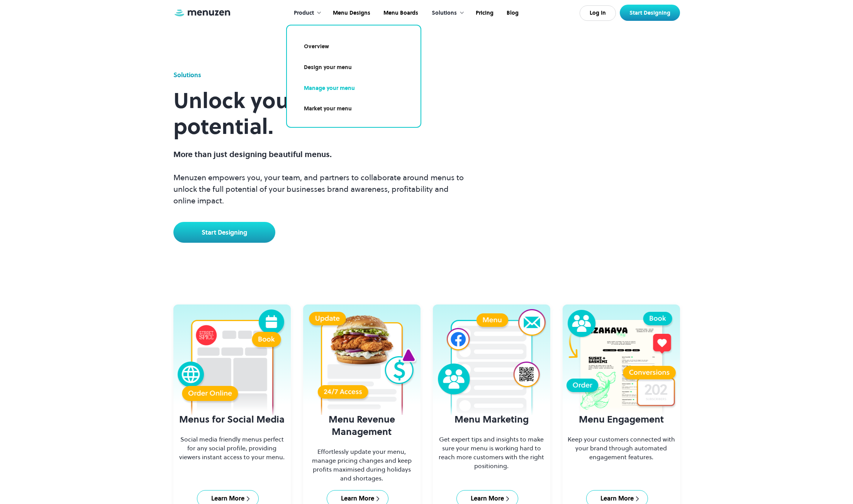 Image resolution: width=853 pixels, height=504 pixels. I want to click on a: Pricing, so click(483, 13).